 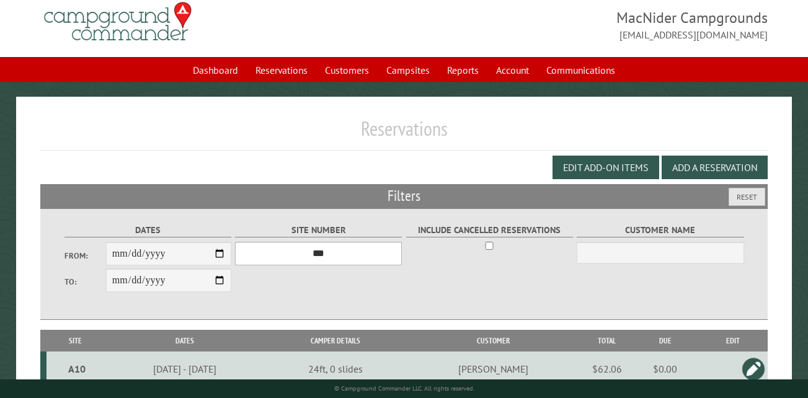 I want to click on th: Camper Details, so click(x=336, y=341).